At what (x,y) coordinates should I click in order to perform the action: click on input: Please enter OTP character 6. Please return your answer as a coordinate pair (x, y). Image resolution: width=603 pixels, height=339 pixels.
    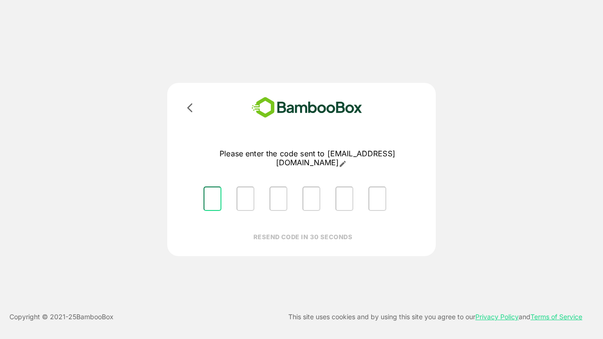
    Looking at the image, I should click on (378, 199).